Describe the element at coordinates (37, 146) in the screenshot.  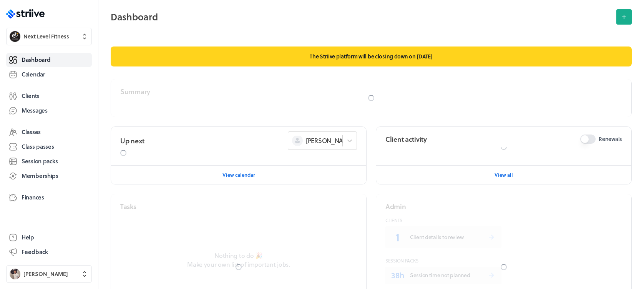
I see `span: Class passes` at that location.